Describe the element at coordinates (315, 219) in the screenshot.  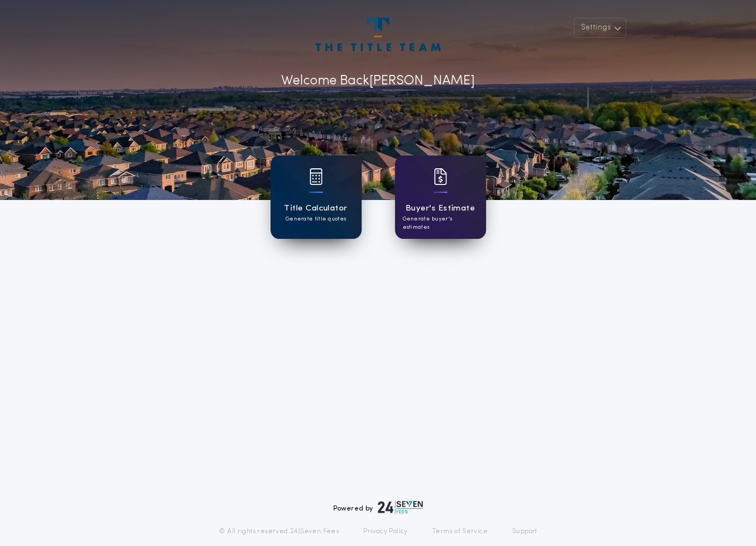
I see `p: Generate title quotes` at that location.